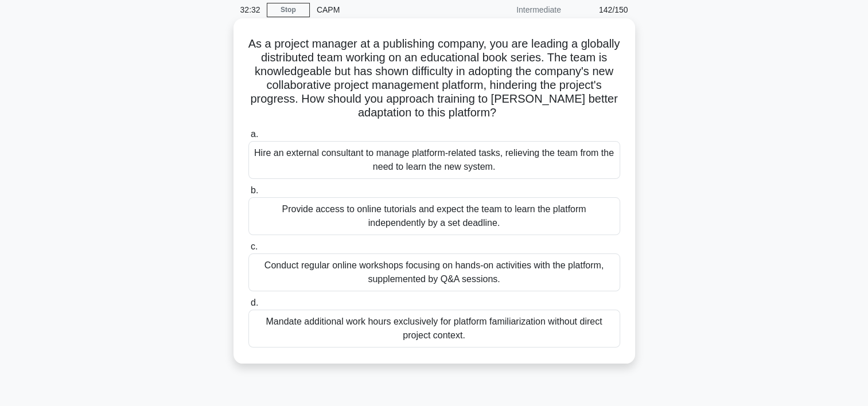 The image size is (868, 406). Describe the element at coordinates (434, 78) in the screenshot. I see `h5: As a project manager at a publishing company, you are leading a globally distributed team working...` at that location.